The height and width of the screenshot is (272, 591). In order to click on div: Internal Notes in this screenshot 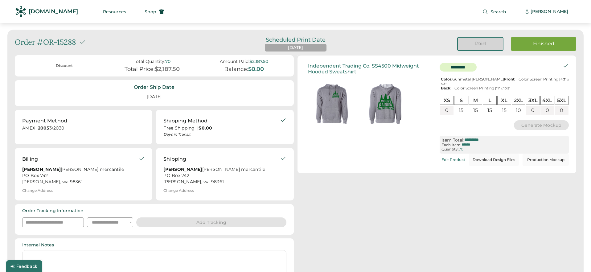, I will do `click(38, 245)`.